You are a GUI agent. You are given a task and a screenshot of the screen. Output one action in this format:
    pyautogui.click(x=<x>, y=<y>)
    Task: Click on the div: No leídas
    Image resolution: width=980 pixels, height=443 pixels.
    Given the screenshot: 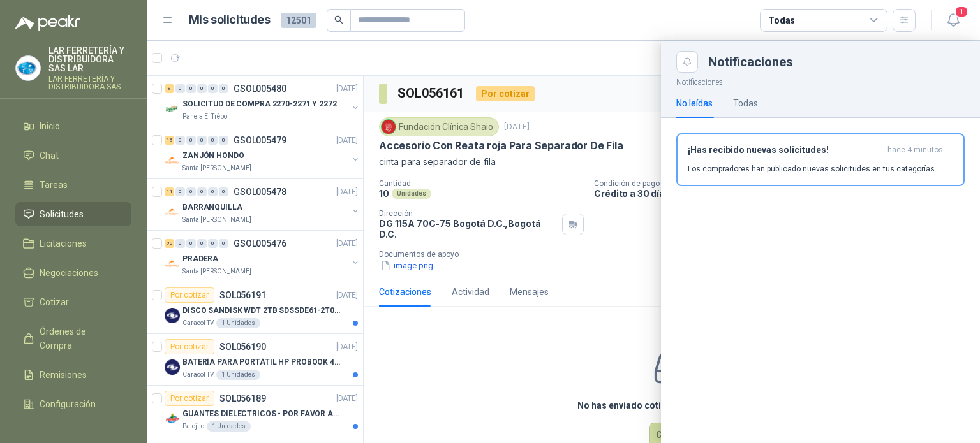 What is the action you would take?
    pyautogui.click(x=694, y=104)
    